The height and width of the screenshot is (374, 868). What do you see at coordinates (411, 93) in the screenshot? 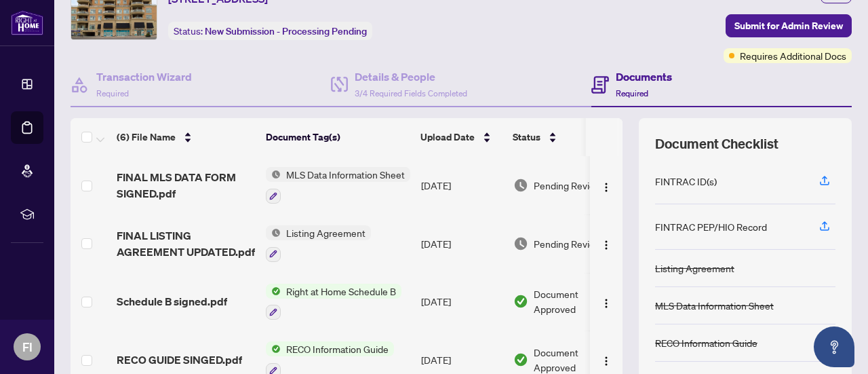
I see `span: 3/4 Required Fields Completed` at bounding box center [411, 93].